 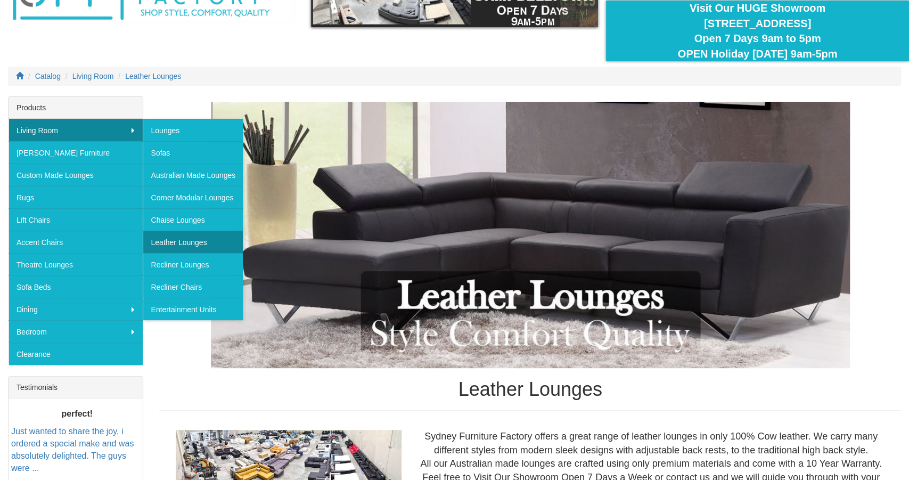 I want to click on a: Dining, so click(x=76, y=309).